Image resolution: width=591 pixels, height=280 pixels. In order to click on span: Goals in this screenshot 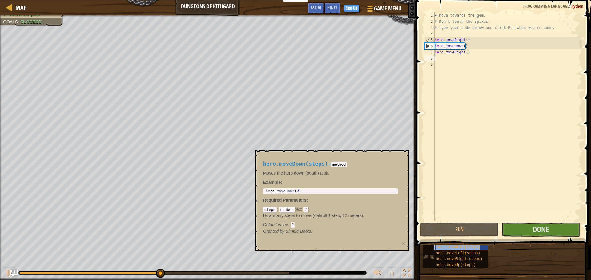, I will do `click(10, 22)`.